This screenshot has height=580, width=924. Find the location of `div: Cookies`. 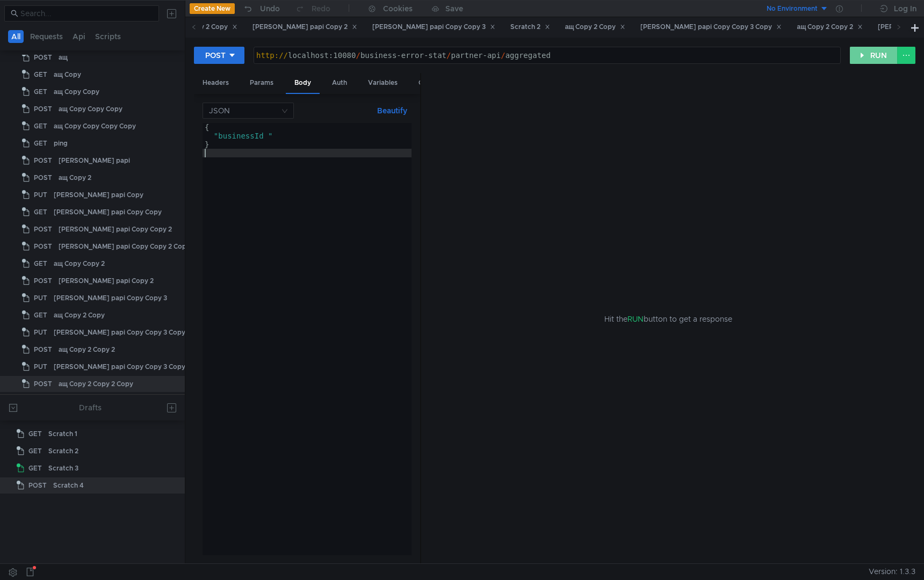

div: Cookies is located at coordinates (398, 9).